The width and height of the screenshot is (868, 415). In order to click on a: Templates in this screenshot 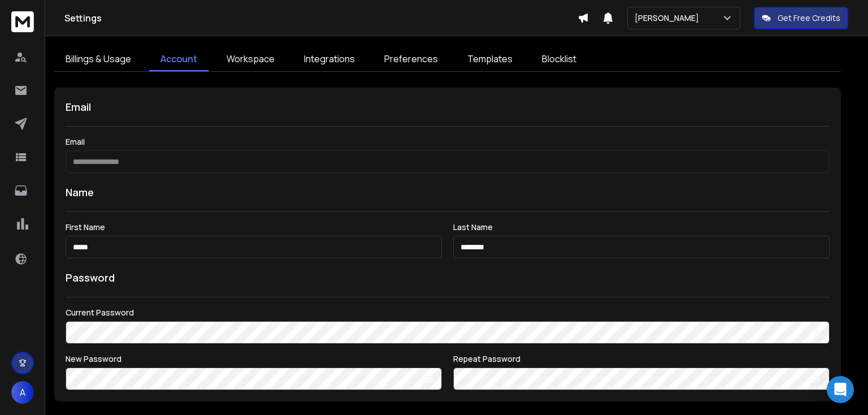, I will do `click(490, 59)`.